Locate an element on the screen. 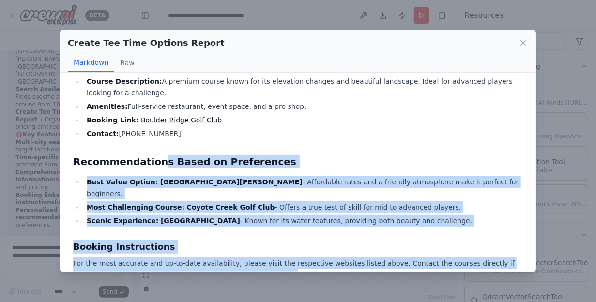 The image size is (596, 302). h3: Booking Instructions is located at coordinates (298, 247).